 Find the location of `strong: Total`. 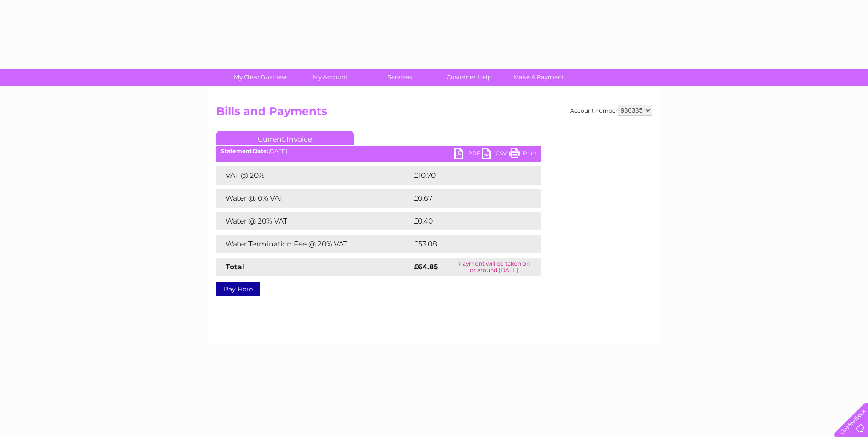

strong: Total is located at coordinates (235, 267).